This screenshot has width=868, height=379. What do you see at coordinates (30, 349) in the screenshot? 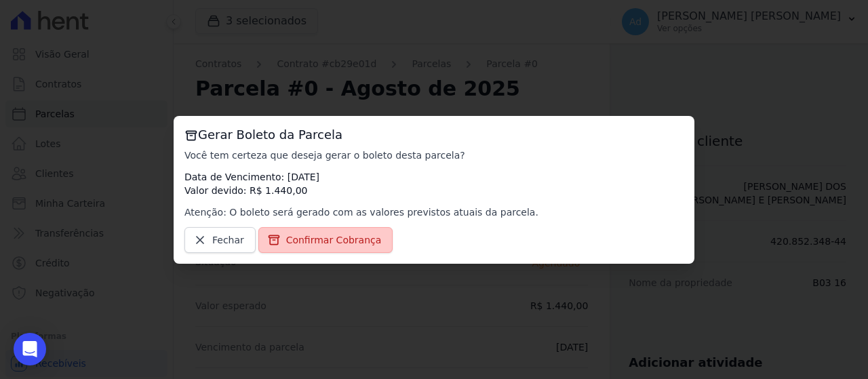
I see `div: Open Intercom Messenger` at bounding box center [30, 349].